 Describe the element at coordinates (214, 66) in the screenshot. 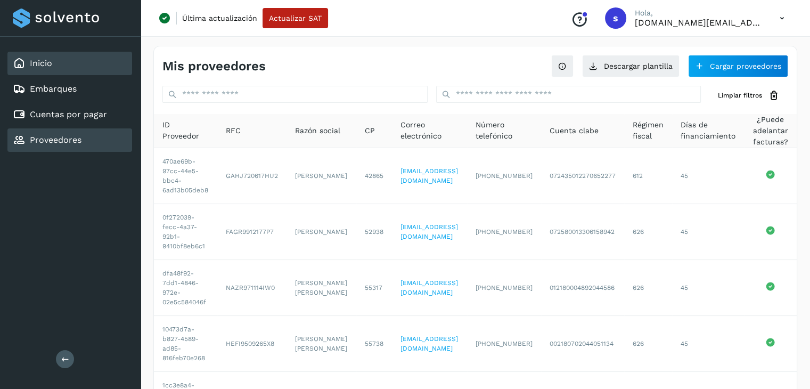

I see `h4: Mis proveedores` at that location.